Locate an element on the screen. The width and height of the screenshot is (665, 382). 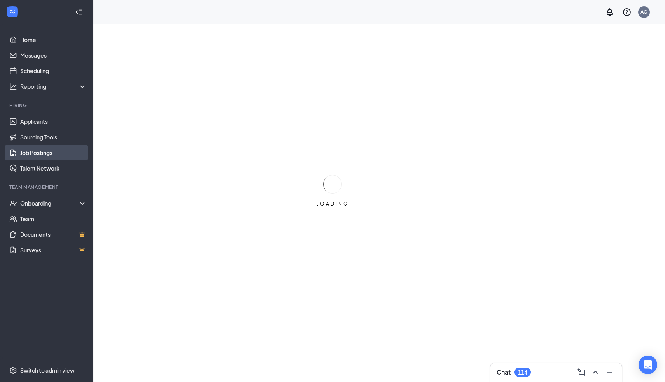
svg: Minimize is located at coordinates (609, 372).